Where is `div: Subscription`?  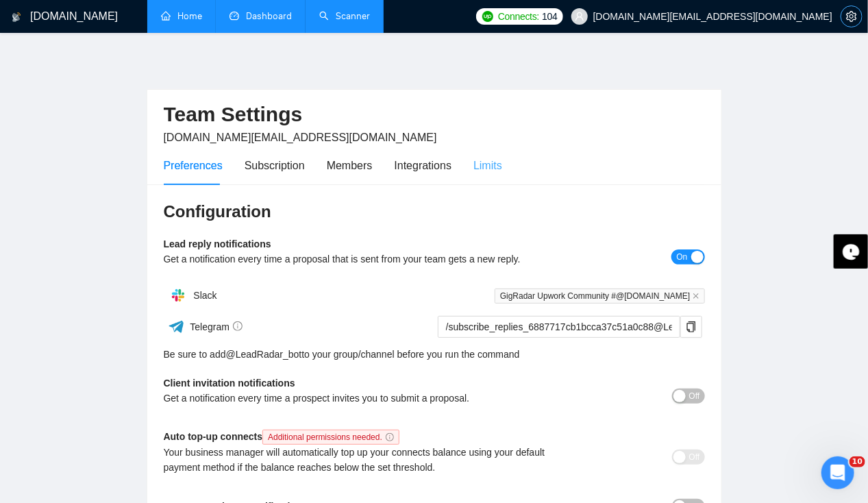
div: Subscription is located at coordinates (275, 165).